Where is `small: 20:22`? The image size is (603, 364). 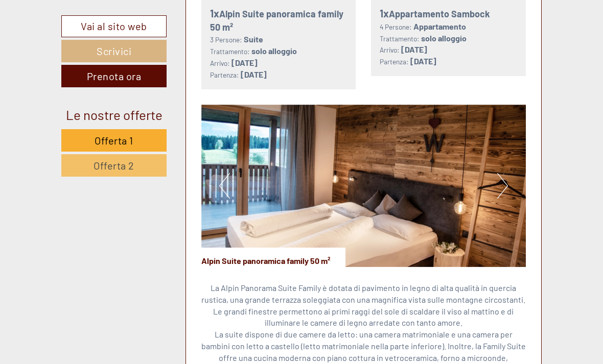 small: 20:22 is located at coordinates (83, 53).